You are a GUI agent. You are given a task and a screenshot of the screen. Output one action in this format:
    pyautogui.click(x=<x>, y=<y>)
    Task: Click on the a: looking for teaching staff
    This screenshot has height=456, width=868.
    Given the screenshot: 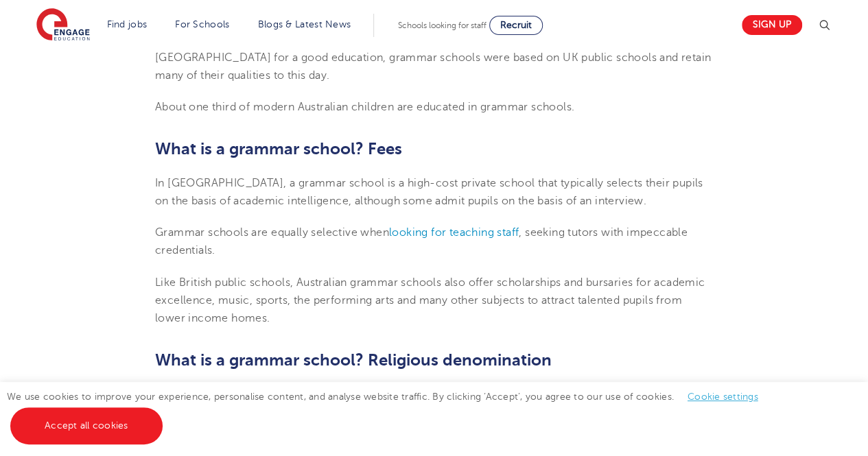 What is the action you would take?
    pyautogui.click(x=453, y=233)
    